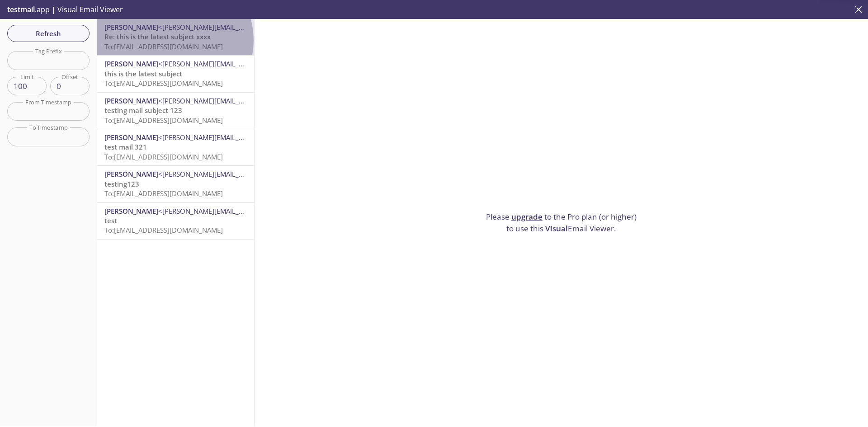  What do you see at coordinates (48, 33) in the screenshot?
I see `span: Refresh` at bounding box center [48, 33].